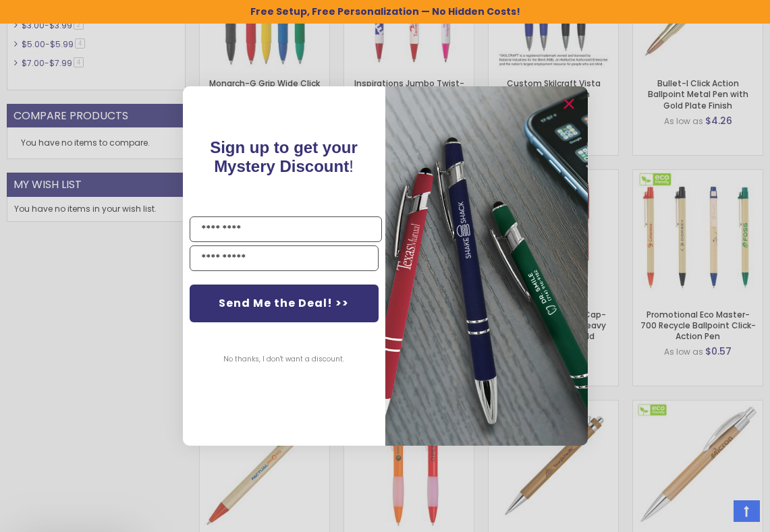 The image size is (770, 532). What do you see at coordinates (569, 104) in the screenshot?
I see `button: Close dialog` at bounding box center [569, 104].